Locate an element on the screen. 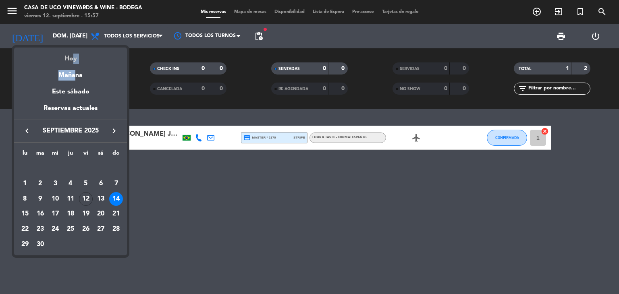 Image resolution: width=619 pixels, height=294 pixels. button: keyboard_arrow_left is located at coordinates (27, 131).